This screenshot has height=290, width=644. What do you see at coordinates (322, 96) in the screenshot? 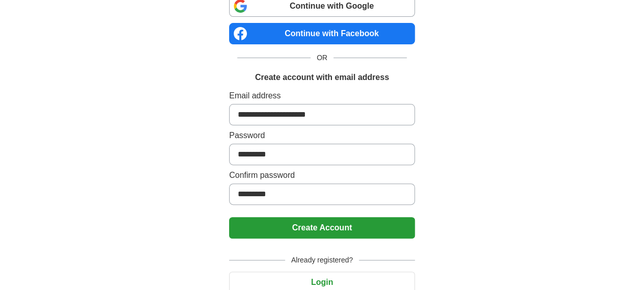
I see `label: Email address` at bounding box center [322, 96].